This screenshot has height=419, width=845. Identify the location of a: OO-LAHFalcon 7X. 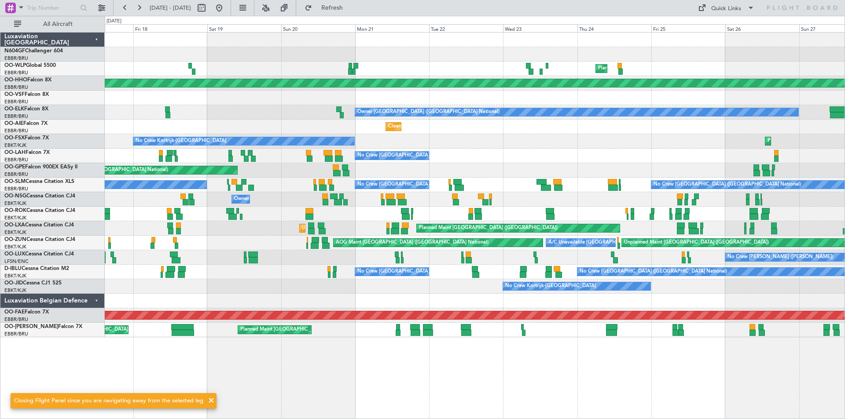
(27, 153).